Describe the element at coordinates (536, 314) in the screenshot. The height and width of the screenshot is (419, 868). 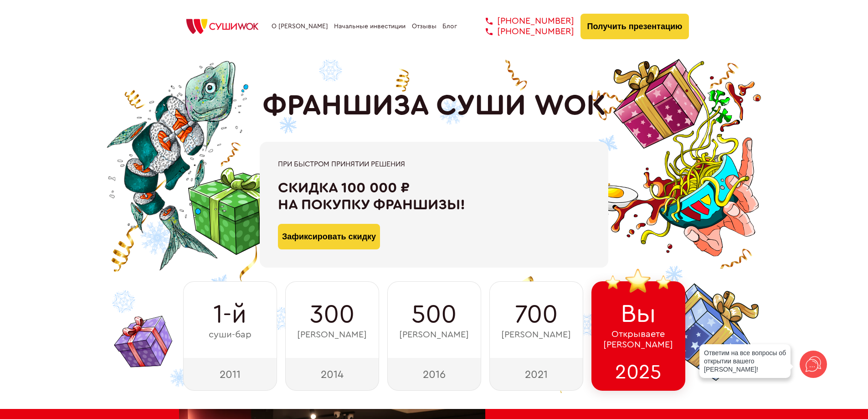
I see `span: 700` at that location.